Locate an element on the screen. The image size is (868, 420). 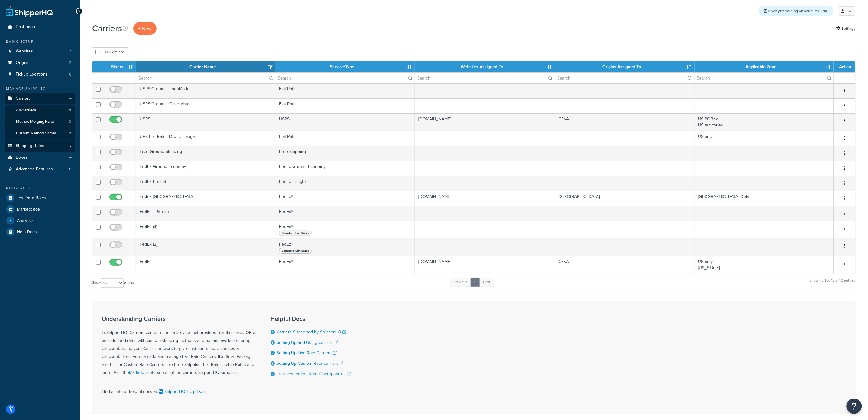
li: Pickup Locations is located at coordinates (40, 75).